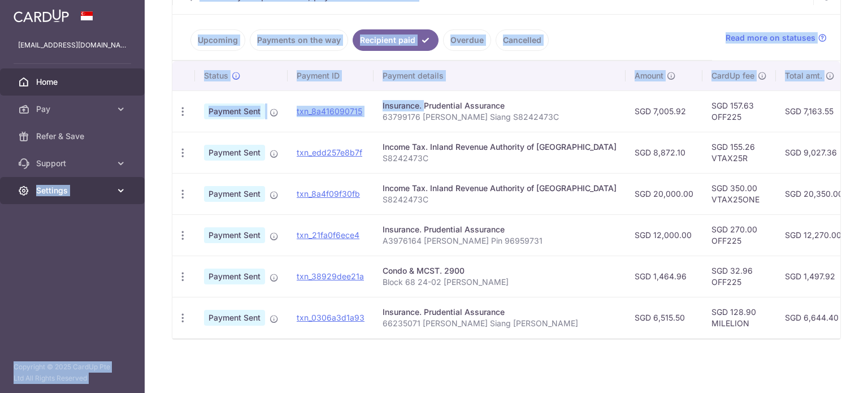 Image resolution: width=868 pixels, height=393 pixels. What do you see at coordinates (814, 152) in the screenshot?
I see `td: SGD 9,027.36` at bounding box center [814, 152].